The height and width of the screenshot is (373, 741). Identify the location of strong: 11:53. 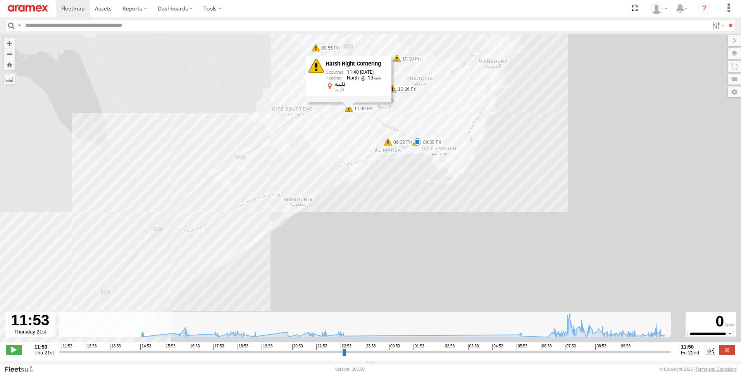
(44, 347).